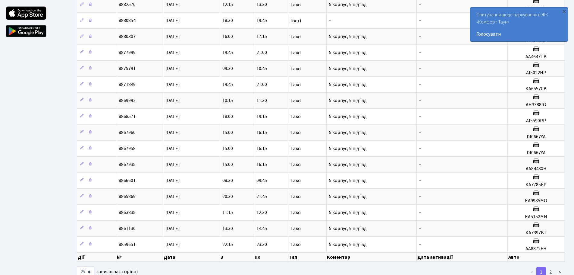 Image resolution: width=574 pixels, height=275 pixels. Describe the element at coordinates (127, 244) in the screenshot. I see `span: 8859651` at that location.